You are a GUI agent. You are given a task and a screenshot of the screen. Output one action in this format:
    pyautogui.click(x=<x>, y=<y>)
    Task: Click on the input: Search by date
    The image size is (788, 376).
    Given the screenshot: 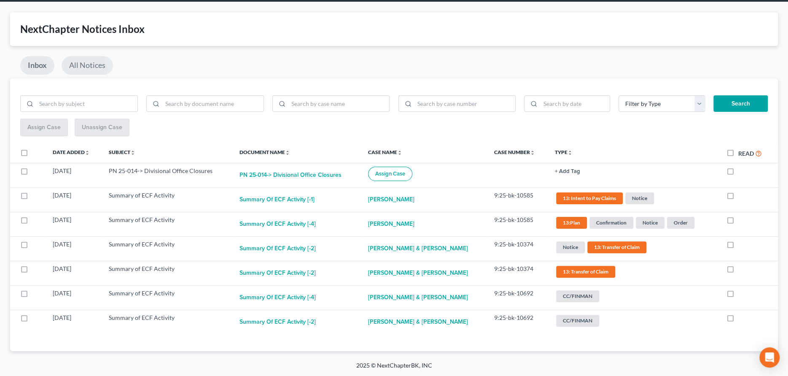 What is the action you would take?
    pyautogui.click(x=575, y=104)
    